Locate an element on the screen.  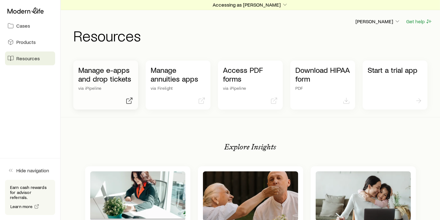
span: Products is located at coordinates (26, 42).